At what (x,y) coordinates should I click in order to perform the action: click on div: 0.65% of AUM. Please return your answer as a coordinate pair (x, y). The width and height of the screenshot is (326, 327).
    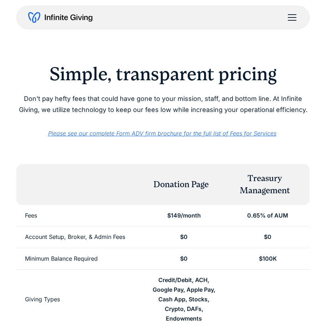
    Looking at the image, I should click on (267, 215).